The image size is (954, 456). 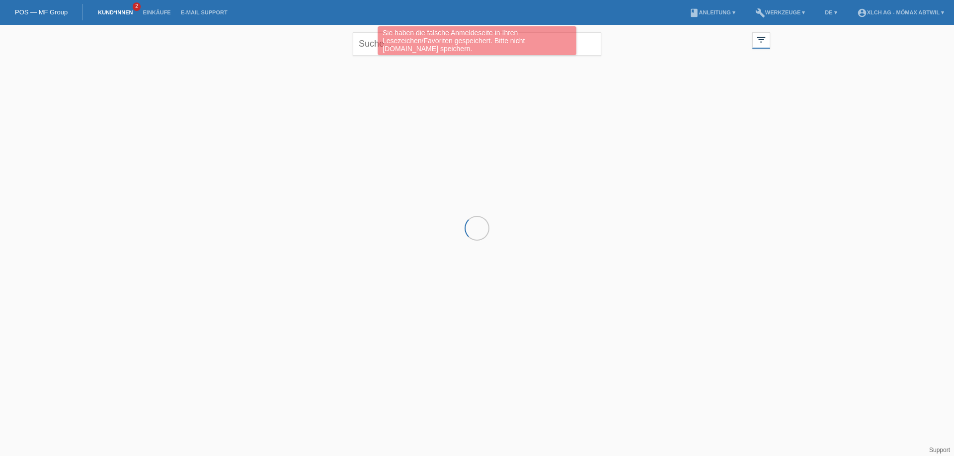 I want to click on i: build, so click(x=760, y=13).